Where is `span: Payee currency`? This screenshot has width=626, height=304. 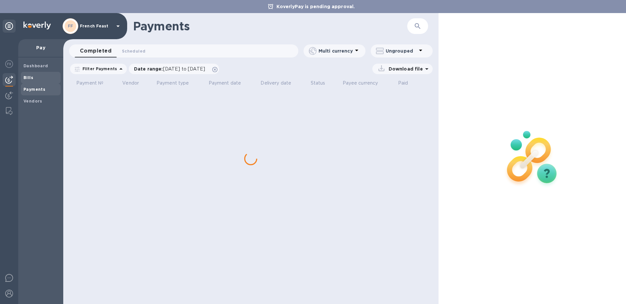 span: Payee currency is located at coordinates (364, 83).